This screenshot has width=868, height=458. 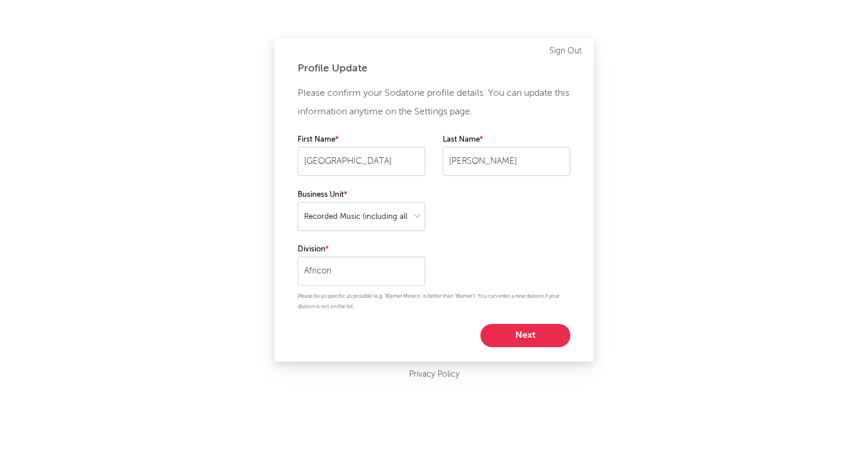 What do you see at coordinates (506, 140) in the screenshot?
I see `label: Last Name` at bounding box center [506, 140].